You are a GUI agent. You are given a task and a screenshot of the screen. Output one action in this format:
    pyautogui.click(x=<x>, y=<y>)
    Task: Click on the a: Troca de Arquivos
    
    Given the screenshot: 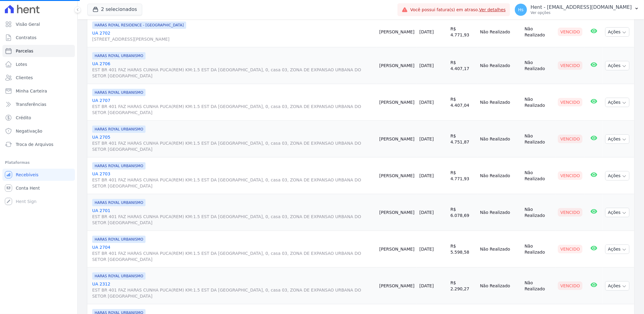 What is the action you would take?
    pyautogui.click(x=39, y=145)
    